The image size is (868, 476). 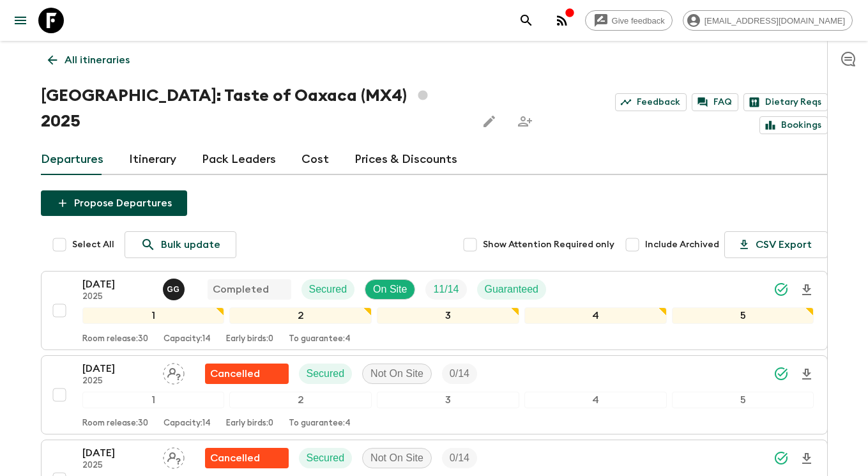 I want to click on span: Give feedback, so click(x=639, y=21).